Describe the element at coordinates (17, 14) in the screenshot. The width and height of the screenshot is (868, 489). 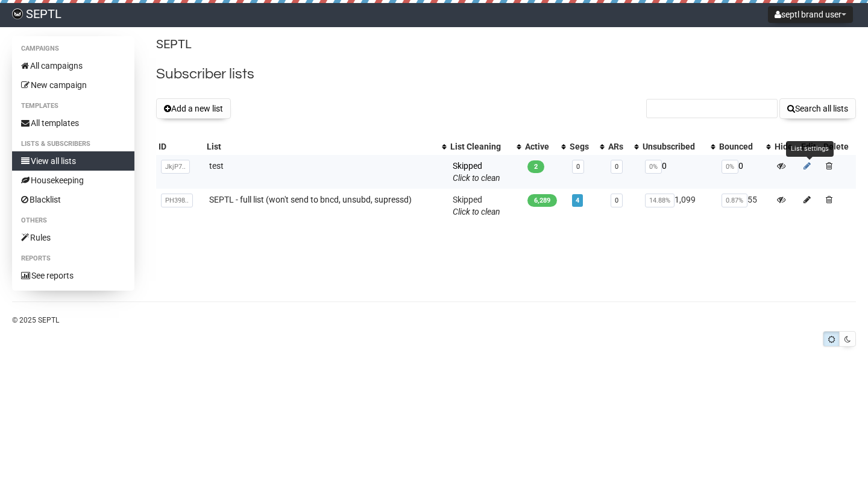
I see `img: 10e2984f0e0382b937572028d2190200` at that location.